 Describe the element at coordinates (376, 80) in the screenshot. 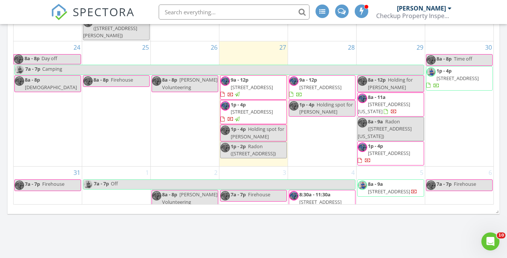

I see `span: 8a - 12p` at that location.